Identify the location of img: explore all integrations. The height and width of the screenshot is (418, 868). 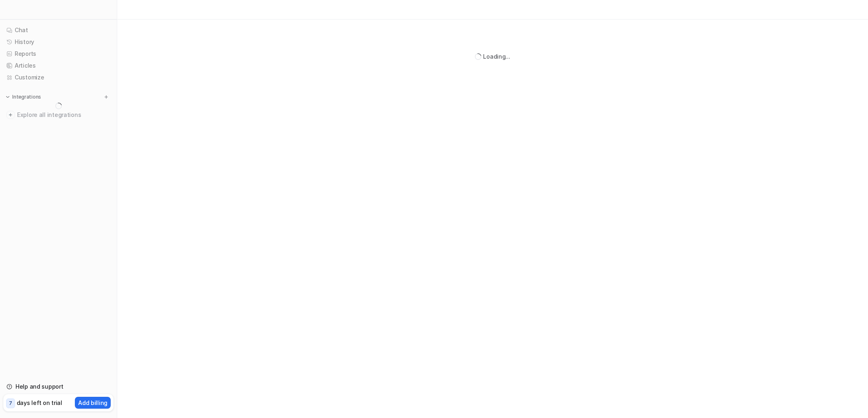
(10, 115).